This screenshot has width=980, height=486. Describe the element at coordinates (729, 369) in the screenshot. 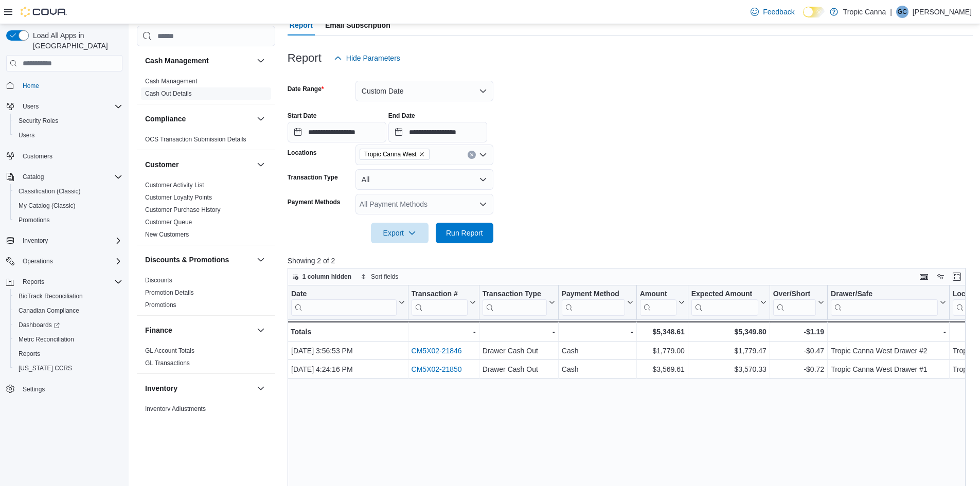

I see `div: $3,570.33` at that location.